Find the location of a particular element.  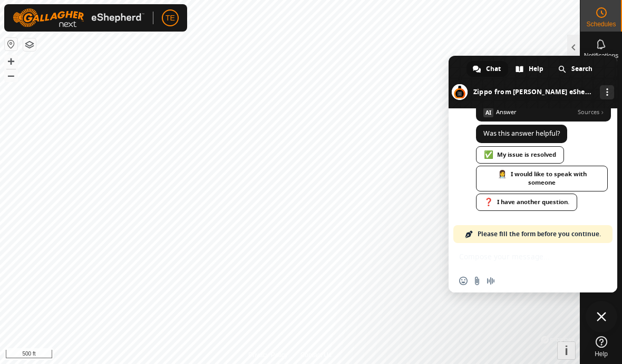

span: TE is located at coordinates (170, 18).